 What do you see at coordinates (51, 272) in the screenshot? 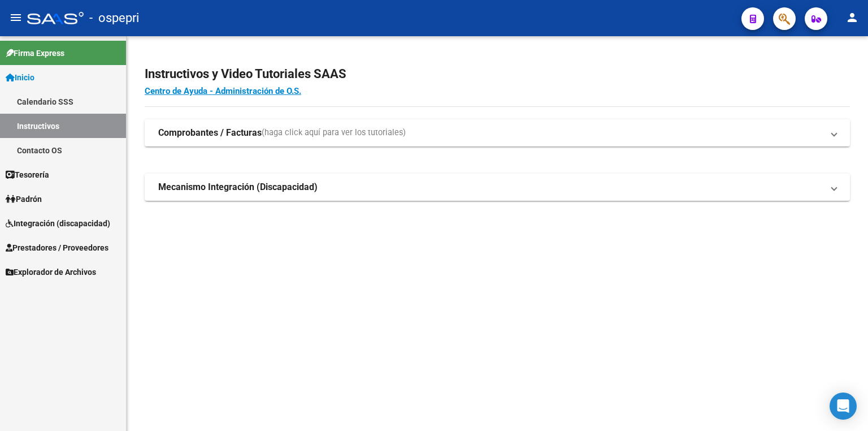
I see `span: Explorador de Archivos` at bounding box center [51, 272].